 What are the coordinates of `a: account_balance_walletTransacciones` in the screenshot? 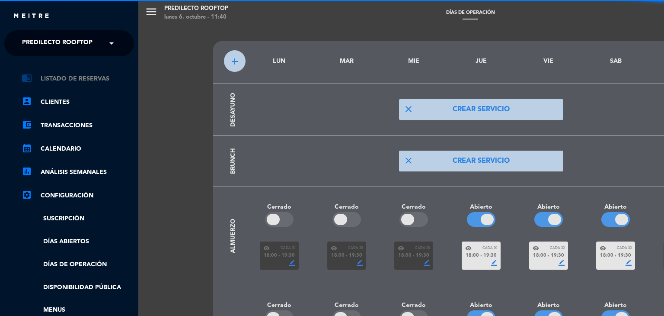 It's located at (78, 125).